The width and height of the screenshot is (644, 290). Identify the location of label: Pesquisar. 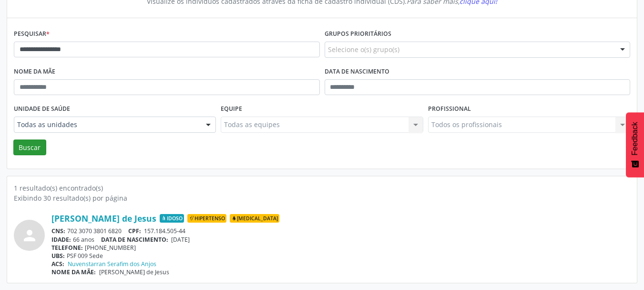
(31, 34).